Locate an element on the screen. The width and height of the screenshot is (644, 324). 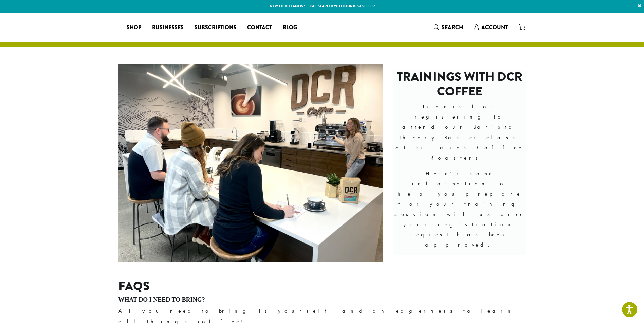
img: Trainings at Dillanos Coffee Roasters is located at coordinates (251, 163).